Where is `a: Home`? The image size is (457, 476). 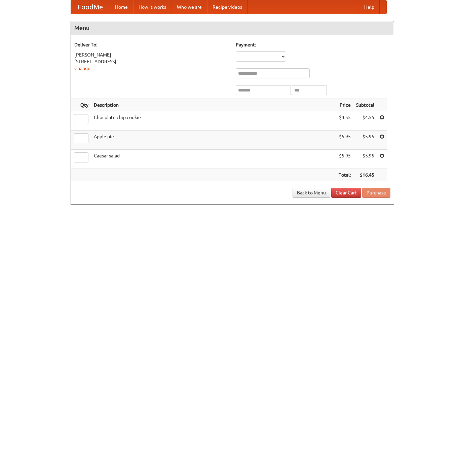
a: Home is located at coordinates (122, 7).